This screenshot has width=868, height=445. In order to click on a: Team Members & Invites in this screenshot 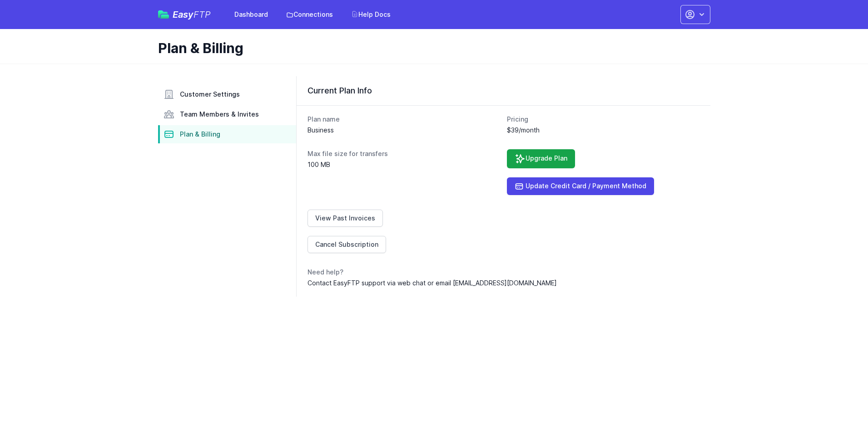, I will do `click(227, 114)`.